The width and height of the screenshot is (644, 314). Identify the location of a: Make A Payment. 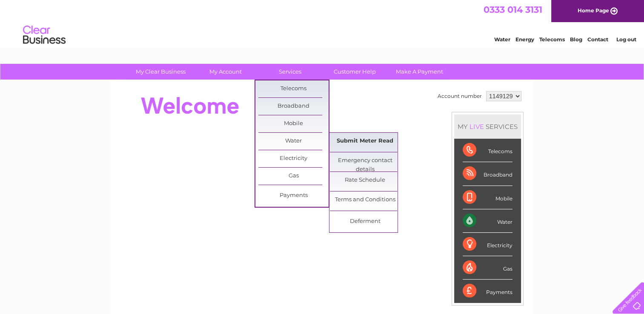
(420, 71).